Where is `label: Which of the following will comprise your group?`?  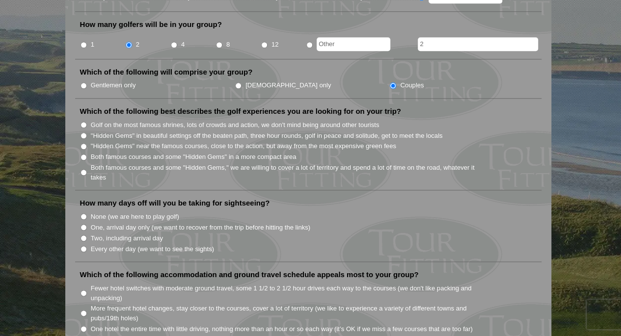 label: Which of the following will comprise your group? is located at coordinates (166, 72).